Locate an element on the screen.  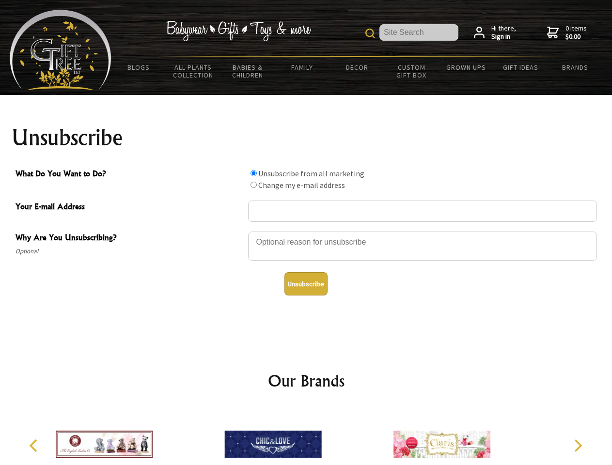
span: 0 items is located at coordinates (576, 32).